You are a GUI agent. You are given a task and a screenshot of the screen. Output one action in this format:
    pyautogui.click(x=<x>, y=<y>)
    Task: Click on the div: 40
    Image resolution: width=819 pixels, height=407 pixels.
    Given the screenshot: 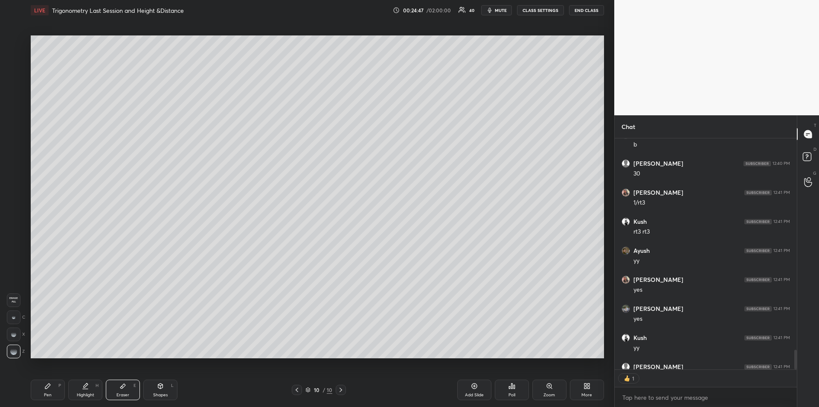 What is the action you would take?
    pyautogui.click(x=472, y=10)
    